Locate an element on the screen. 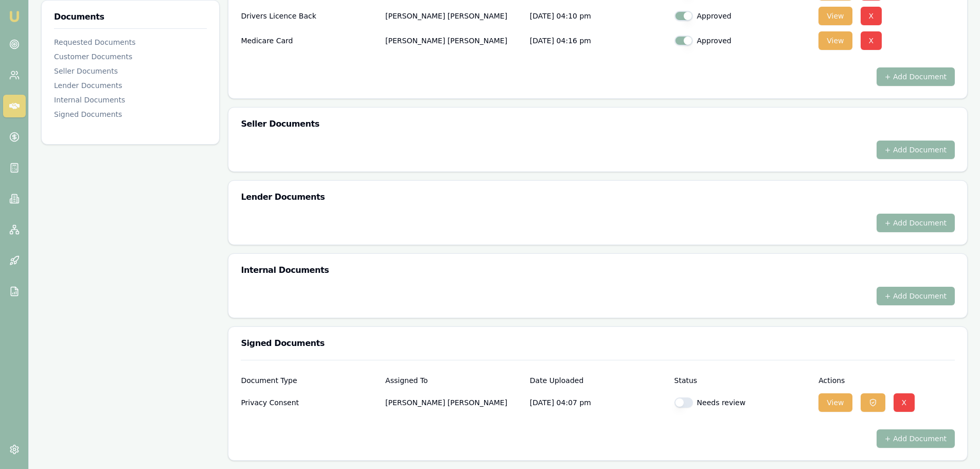  div: Signed Documents is located at coordinates (130, 114).